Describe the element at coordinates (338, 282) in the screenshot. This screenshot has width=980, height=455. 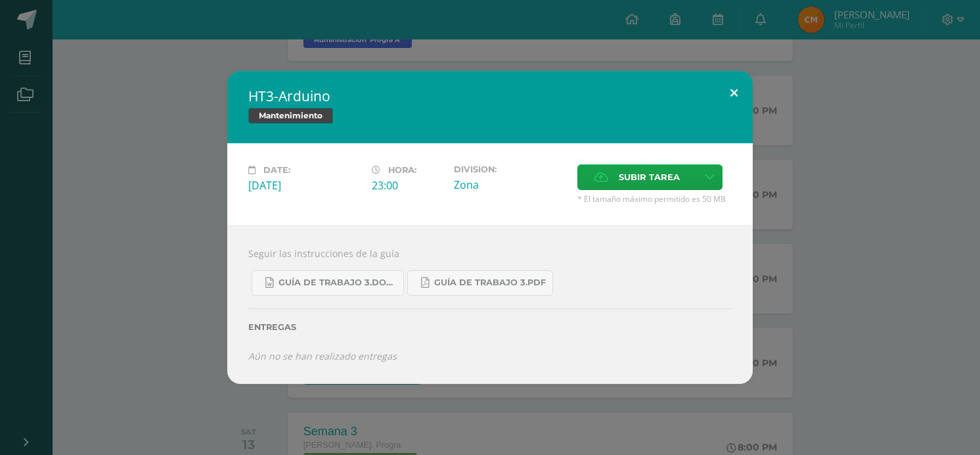
I see `span: Guía de trabajo 3.docx` at that location.